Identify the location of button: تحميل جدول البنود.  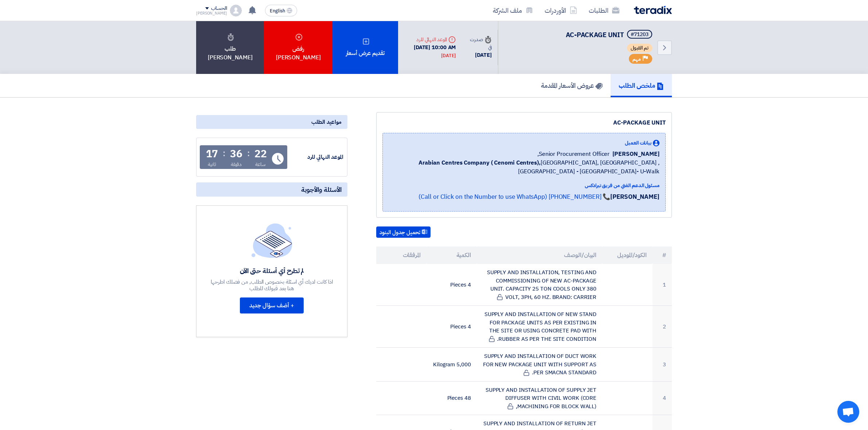
(403, 233).